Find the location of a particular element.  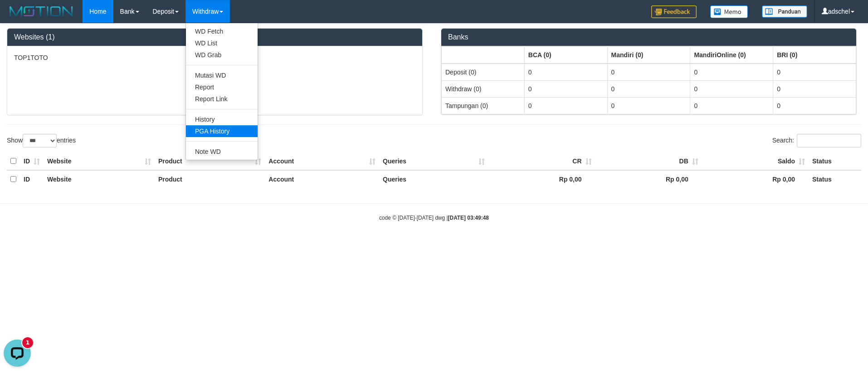

a: WD Grab is located at coordinates (222, 55).